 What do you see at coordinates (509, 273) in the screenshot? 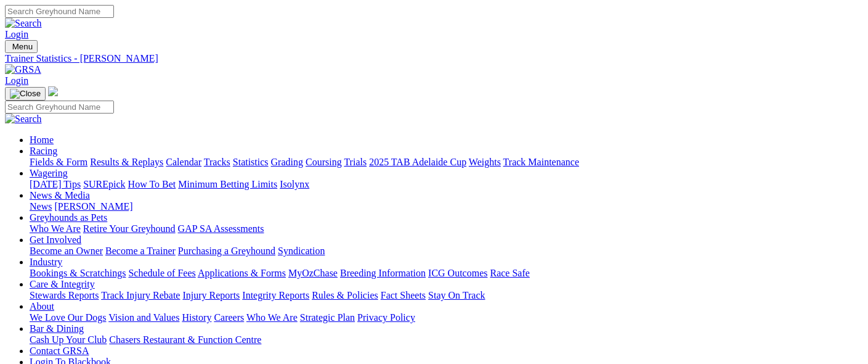
I see `a: Race Safe` at bounding box center [509, 273].